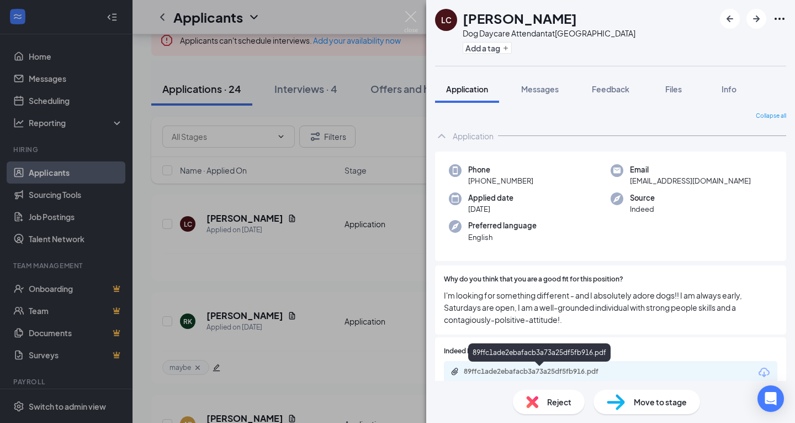 This screenshot has height=423, width=795. I want to click on span: Phone, so click(501, 170).